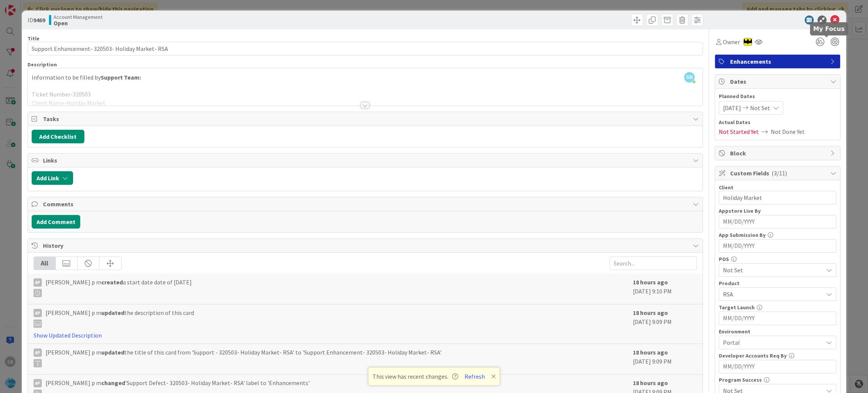 This screenshot has height=393, width=868. Describe the element at coordinates (777, 380) in the screenshot. I see `div: Program Success` at that location.